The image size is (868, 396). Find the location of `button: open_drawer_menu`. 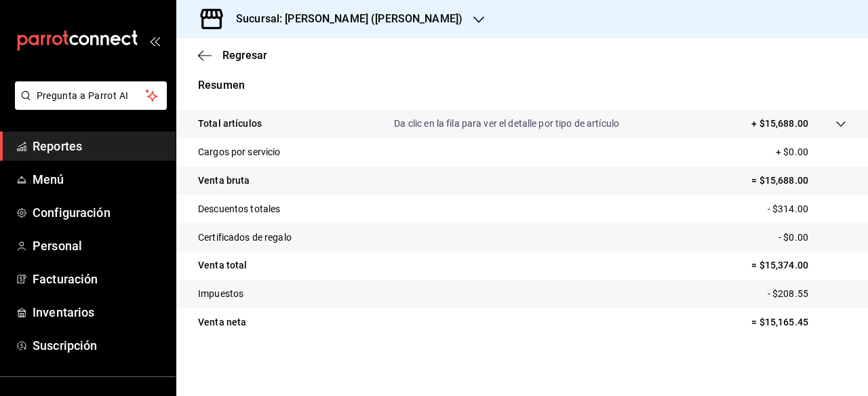

button: open_drawer_menu is located at coordinates (154, 41).